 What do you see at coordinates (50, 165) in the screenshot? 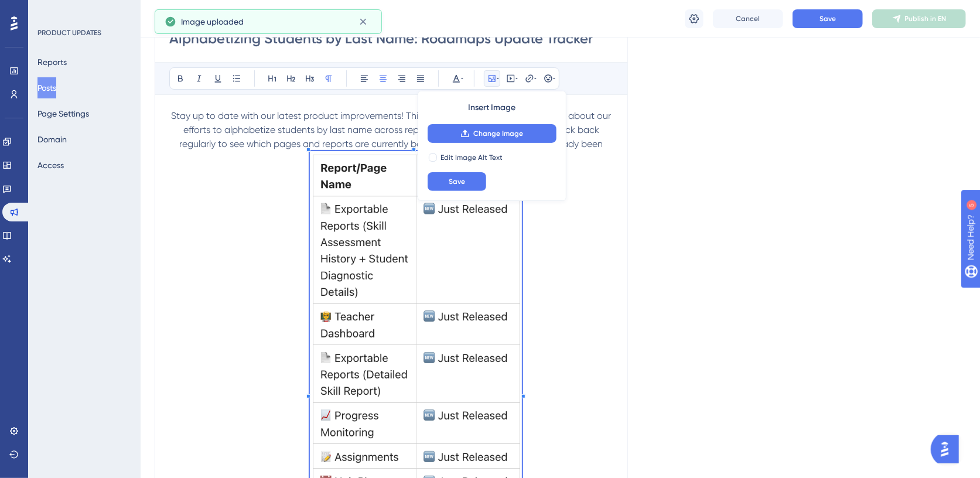
I see `button: Access` at bounding box center [50, 165].